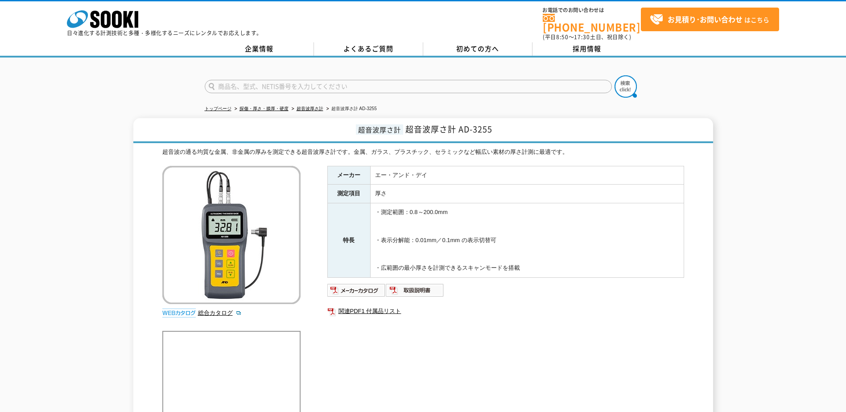  I want to click on a: 超音波厚さ計, so click(310, 108).